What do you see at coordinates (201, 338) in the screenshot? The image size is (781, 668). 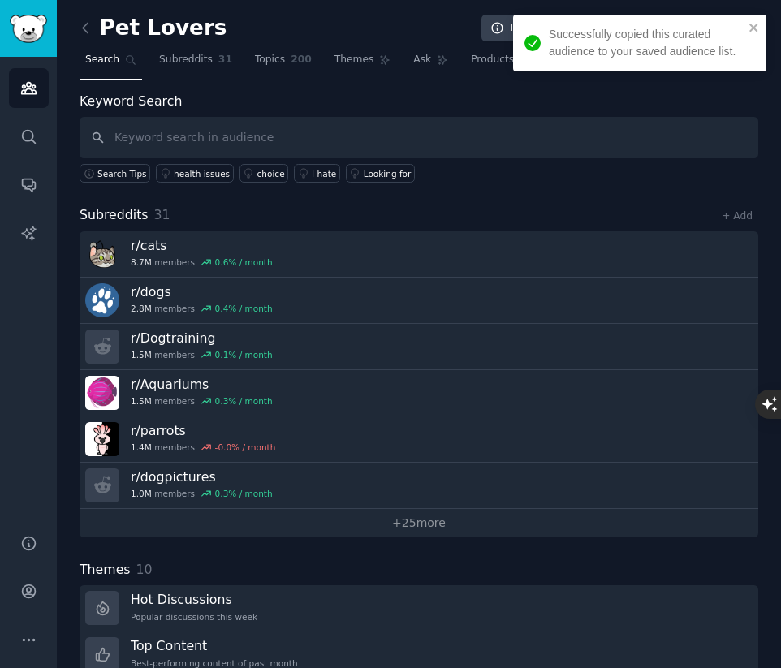 I see `h3: r/ Dogtraining` at bounding box center [201, 338].